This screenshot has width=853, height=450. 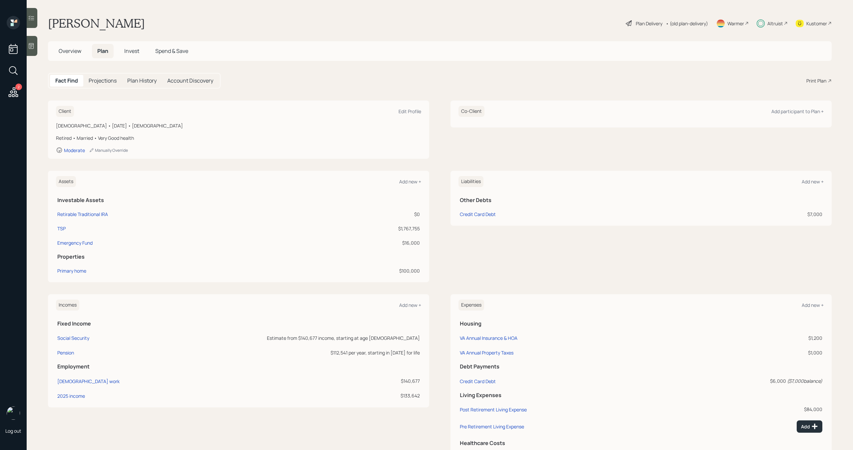 What do you see at coordinates (132, 51) in the screenshot?
I see `span: Invest` at bounding box center [132, 51].